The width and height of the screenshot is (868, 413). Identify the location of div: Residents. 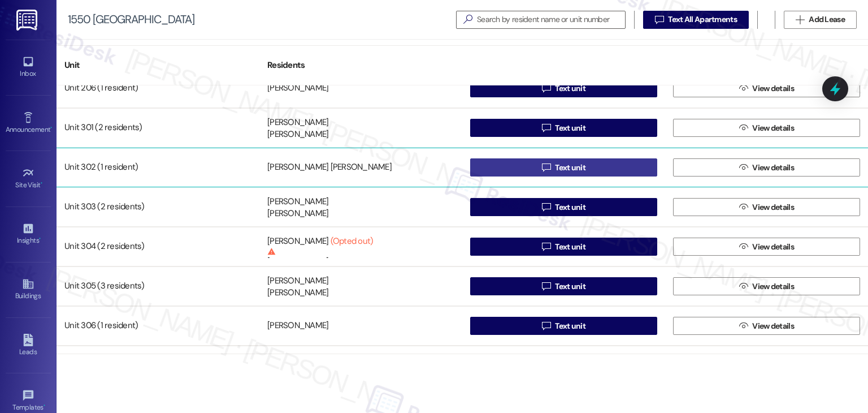
(360, 65).